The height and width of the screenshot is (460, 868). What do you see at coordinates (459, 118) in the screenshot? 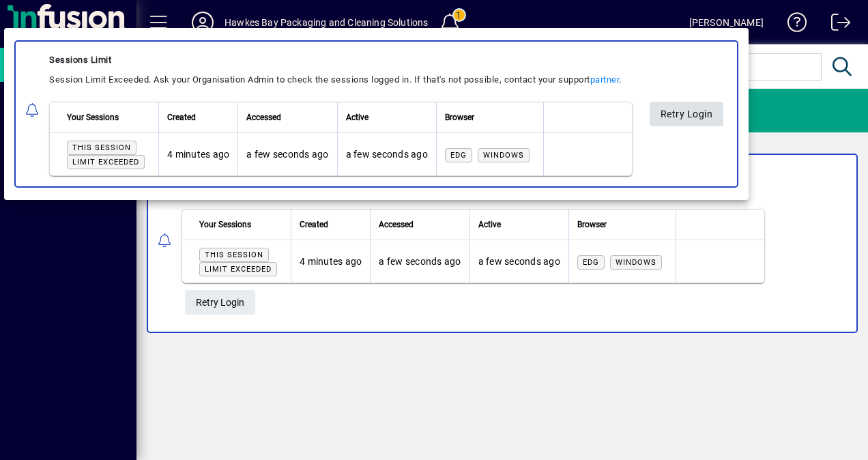
I see `span: Browser` at bounding box center [459, 118].